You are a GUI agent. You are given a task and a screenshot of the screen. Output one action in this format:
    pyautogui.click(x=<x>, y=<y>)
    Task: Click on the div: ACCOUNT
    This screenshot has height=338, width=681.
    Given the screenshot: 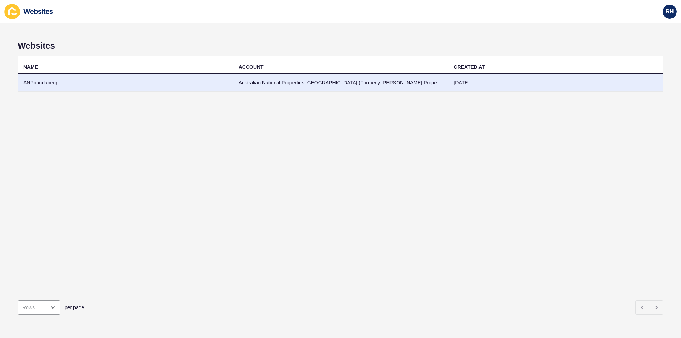 What is the action you would take?
    pyautogui.click(x=251, y=67)
    